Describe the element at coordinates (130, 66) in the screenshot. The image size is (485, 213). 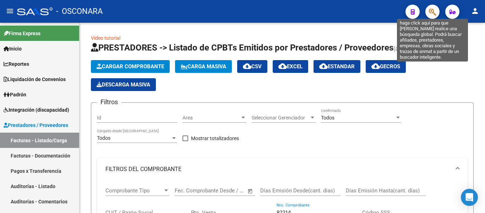
I see `span: Cargar Comprobante` at that location.